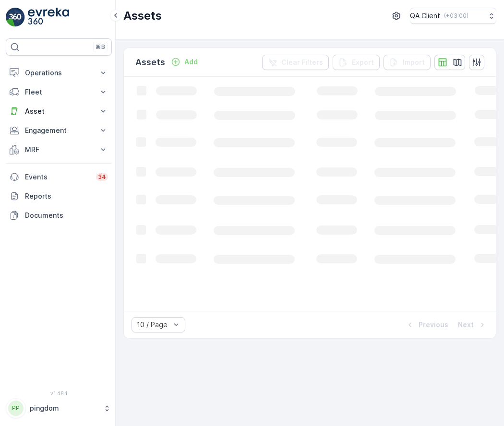 This screenshot has width=504, height=426. Describe the element at coordinates (58, 92) in the screenshot. I see `p: Fleet` at that location.